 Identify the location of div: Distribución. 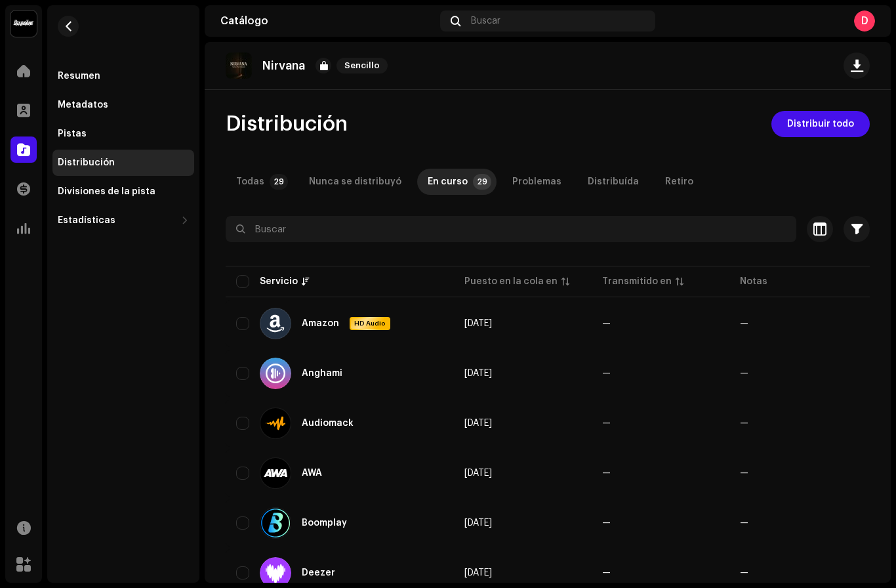
(86, 163).